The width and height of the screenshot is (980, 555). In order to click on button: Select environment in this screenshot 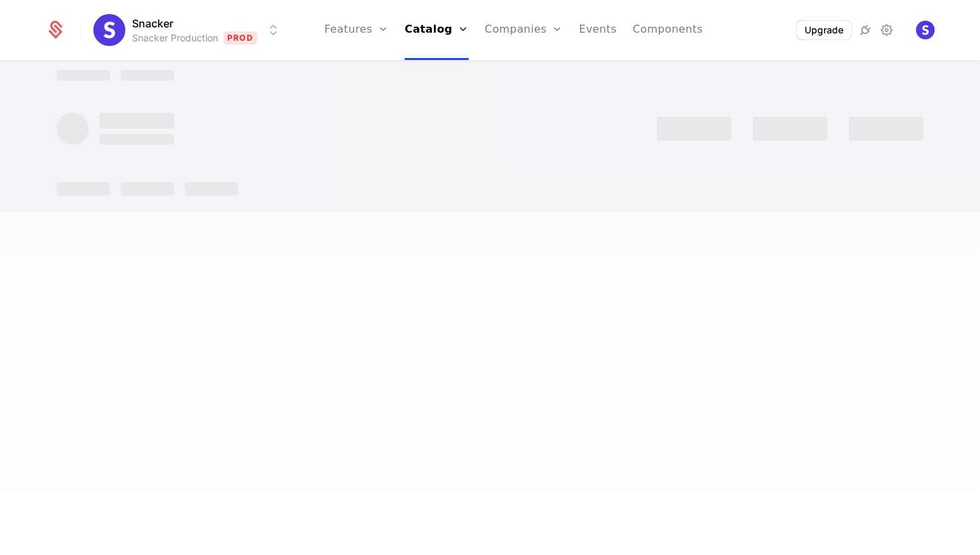, I will do `click(190, 30)`.